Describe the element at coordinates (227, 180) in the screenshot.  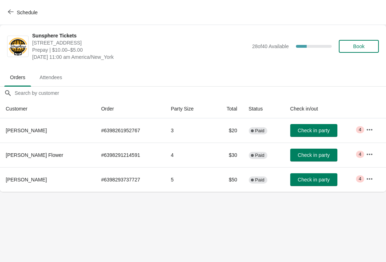
I see `td: $50` at that location.